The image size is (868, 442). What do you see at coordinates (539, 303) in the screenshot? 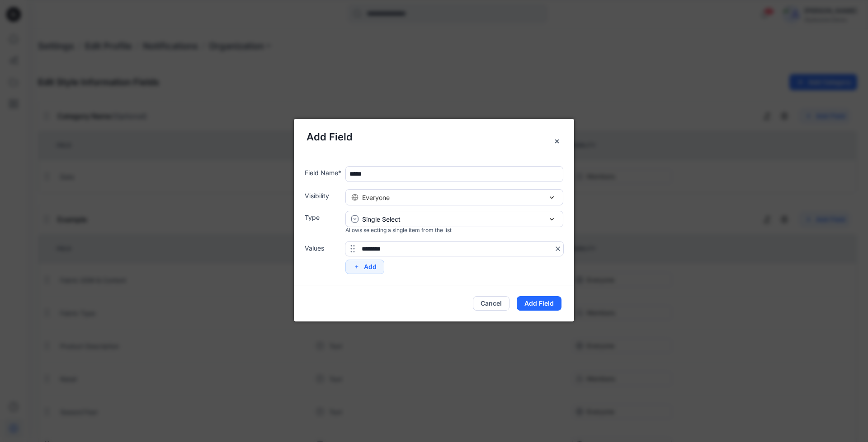
I see `button: Add Field` at bounding box center [539, 303].